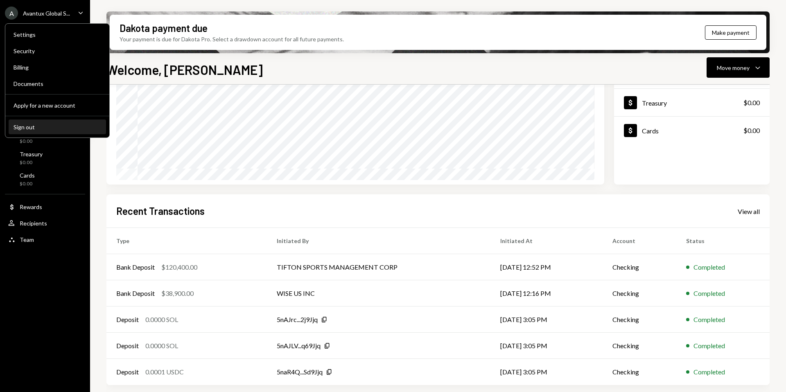 The image size is (786, 392). Describe the element at coordinates (300, 372) in the screenshot. I see `div: 5naR4Q...Sd9Jjq` at that location.